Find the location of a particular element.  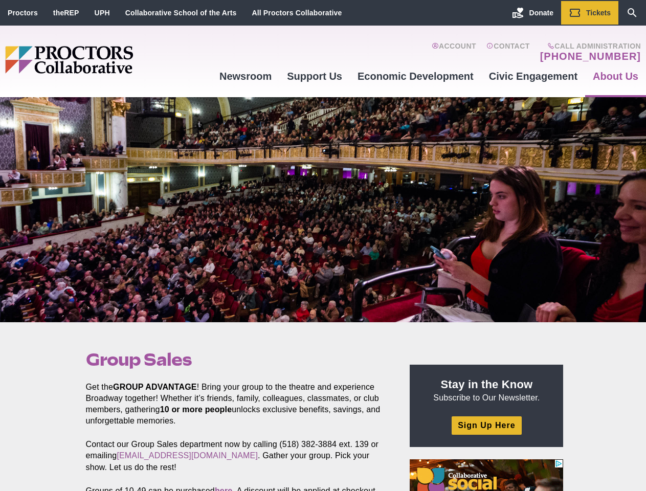

h1: Group Sales is located at coordinates (236, 360).